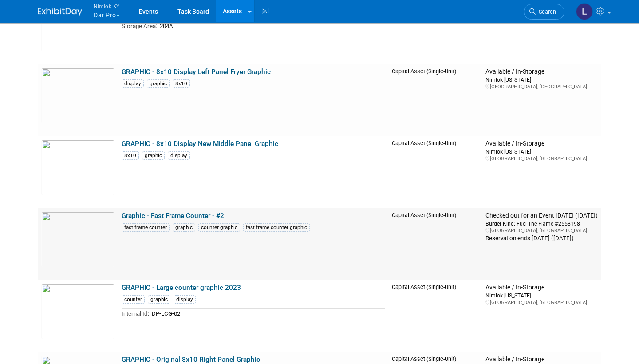 The height and width of the screenshot is (364, 639). I want to click on td: Internal Id:, so click(135, 313).